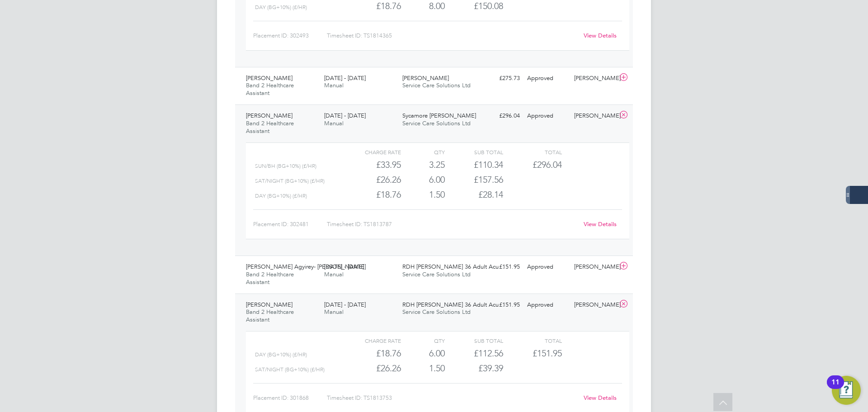  I want to click on div: Placement ID: 302481, so click(290, 224).